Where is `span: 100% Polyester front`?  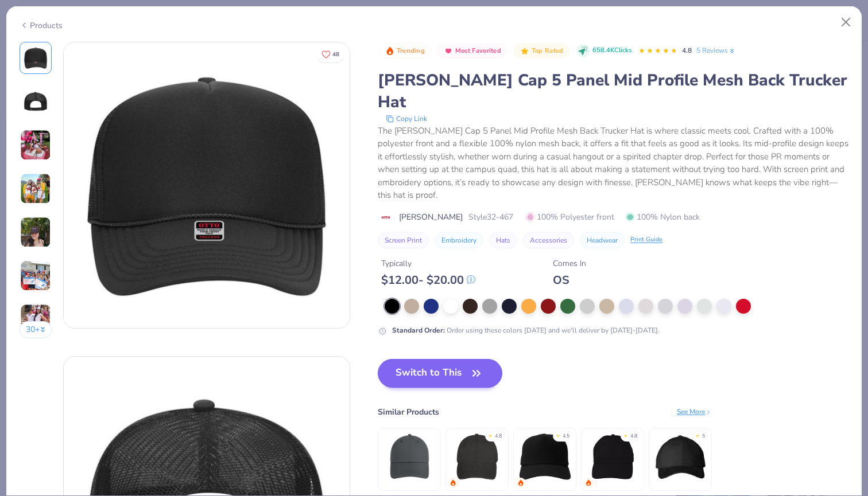
span: 100% Polyester front is located at coordinates (570, 217).